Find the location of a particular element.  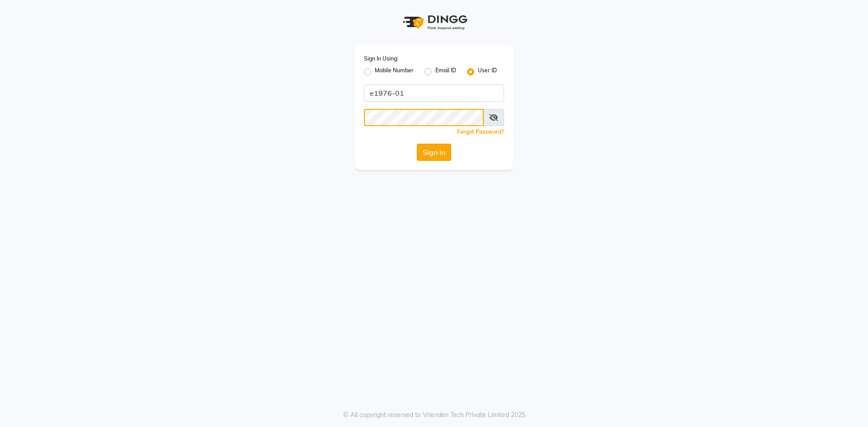

label: Mobile Number is located at coordinates (394, 72).